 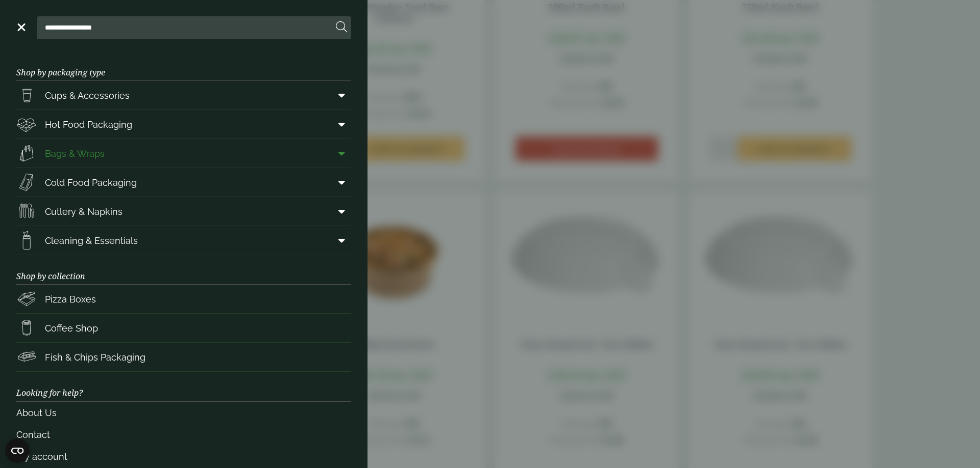 What do you see at coordinates (91, 241) in the screenshot?
I see `span: Cleaning & Essentials` at bounding box center [91, 241].